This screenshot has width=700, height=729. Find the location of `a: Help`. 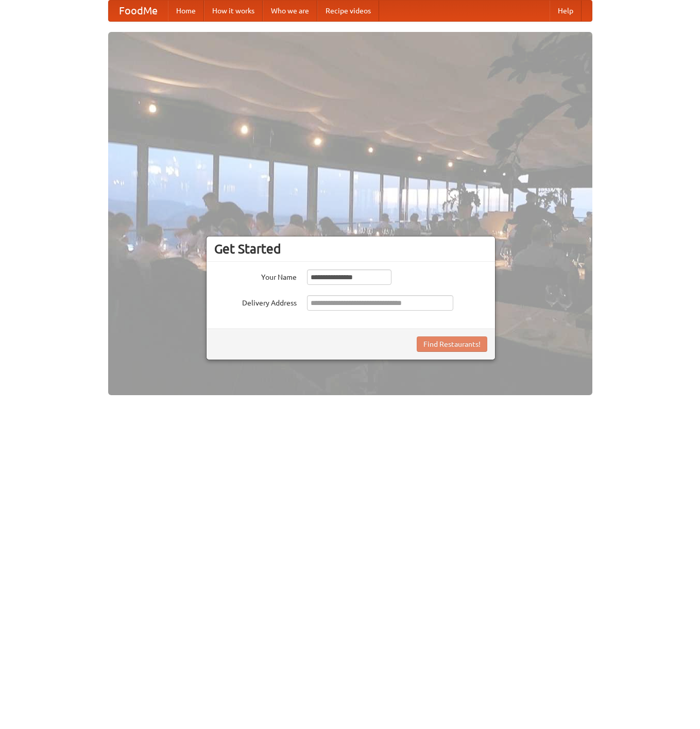

a: Help is located at coordinates (566, 11).